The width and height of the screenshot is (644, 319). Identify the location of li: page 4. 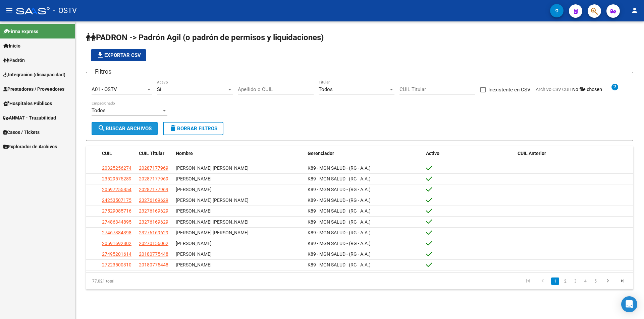
(585, 281).